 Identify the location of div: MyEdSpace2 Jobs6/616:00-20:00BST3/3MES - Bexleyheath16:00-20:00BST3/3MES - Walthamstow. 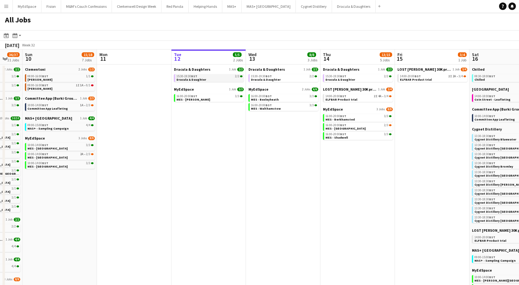
(283, 99).